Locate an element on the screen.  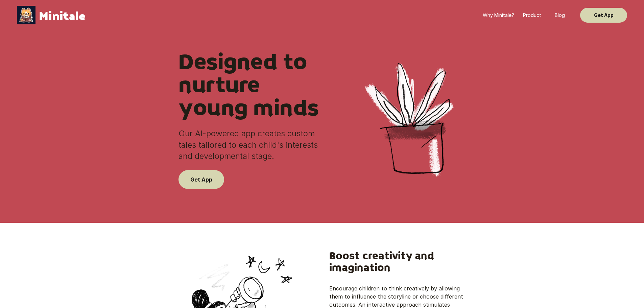
a: Product is located at coordinates (532, 15).